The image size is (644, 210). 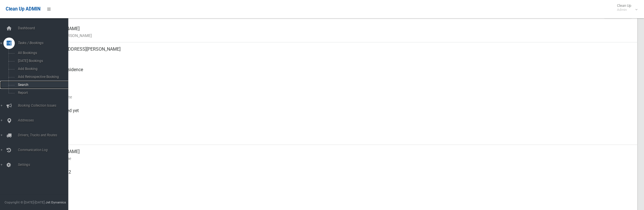 I want to click on span: Add Retrospective Booking, so click(x=42, y=77).